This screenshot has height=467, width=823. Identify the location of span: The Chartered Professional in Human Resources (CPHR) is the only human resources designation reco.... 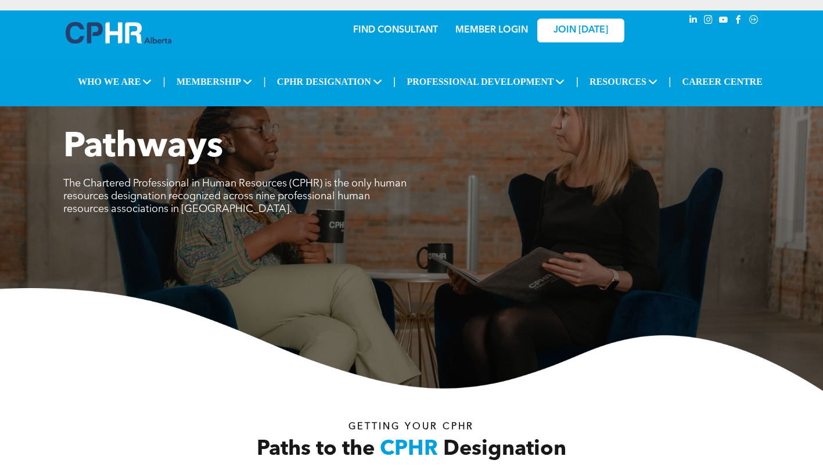
(235, 196).